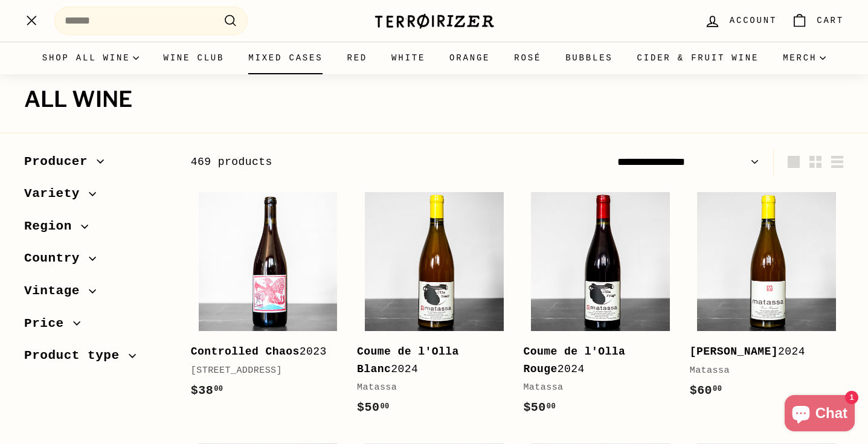 The image size is (868, 444). Describe the element at coordinates (600, 307) in the screenshot. I see `a: Coume de l'Olla Rouge2024Matassa` at that location.